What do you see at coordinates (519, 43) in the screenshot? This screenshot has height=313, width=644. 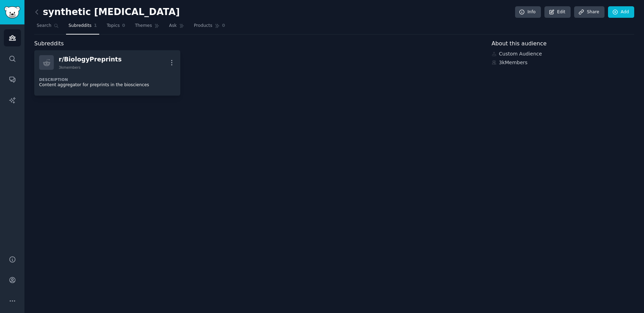 I see `span: About this audience` at bounding box center [519, 43].